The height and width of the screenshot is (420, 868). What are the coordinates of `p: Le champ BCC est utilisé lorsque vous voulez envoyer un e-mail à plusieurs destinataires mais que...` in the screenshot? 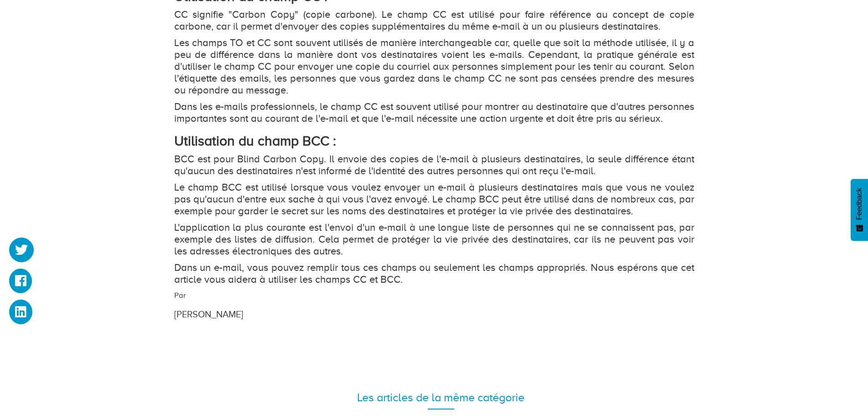 It's located at (434, 199).